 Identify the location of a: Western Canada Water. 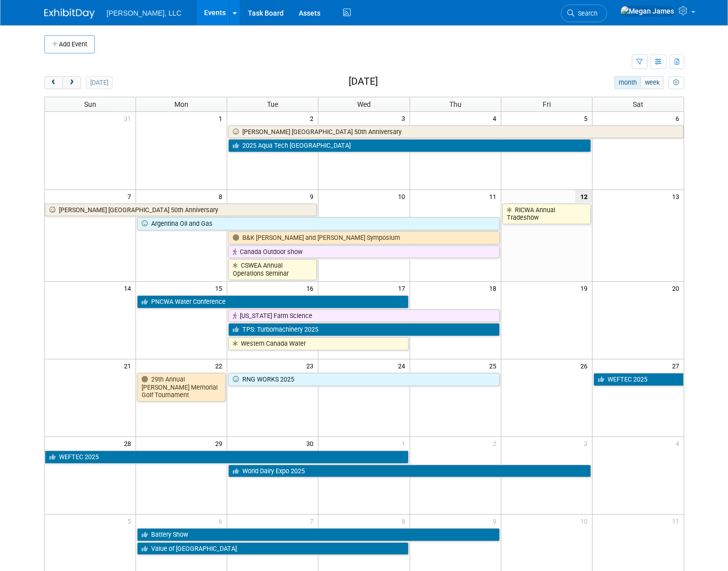
(318, 344).